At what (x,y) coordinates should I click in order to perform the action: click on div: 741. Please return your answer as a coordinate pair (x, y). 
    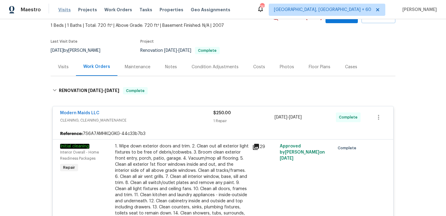
    Looking at the image, I should click on (262, 7).